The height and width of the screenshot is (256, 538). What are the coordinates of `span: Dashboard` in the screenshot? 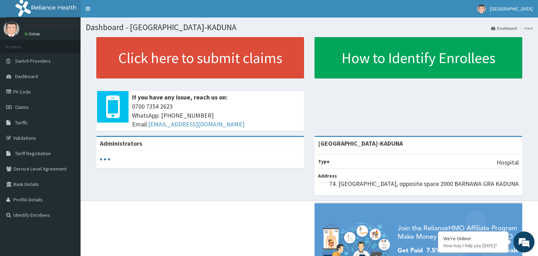 It's located at (26, 76).